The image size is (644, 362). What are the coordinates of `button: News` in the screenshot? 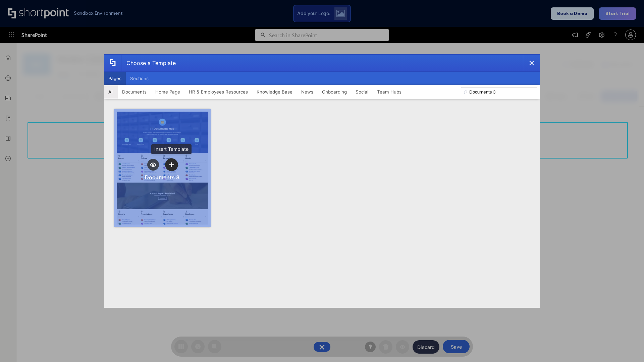 It's located at (307, 92).